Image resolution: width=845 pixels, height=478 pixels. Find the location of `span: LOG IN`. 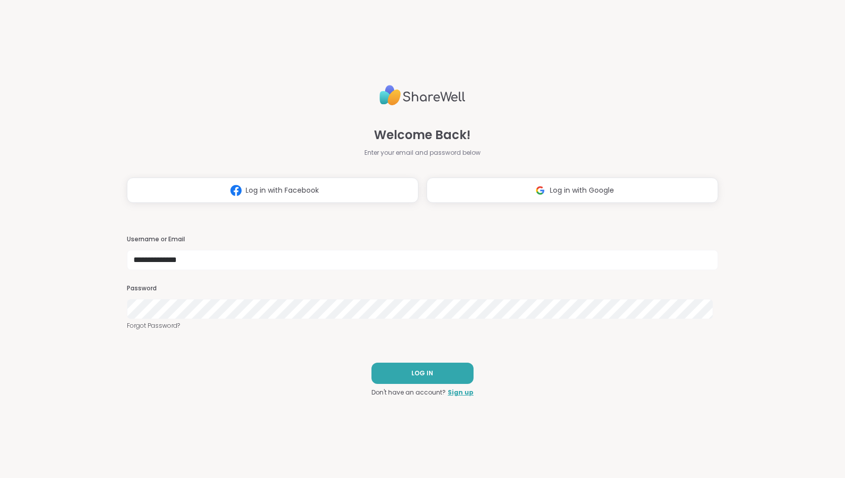

span: LOG IN is located at coordinates (422, 373).